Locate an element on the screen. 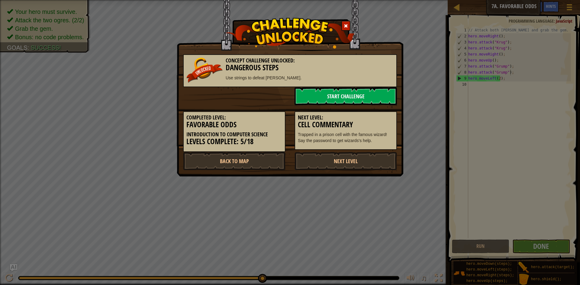 Image resolution: width=580 pixels, height=285 pixels. p: Trapped in a prison cell with the famous wizard! Say the password to get wizards's help. is located at coordinates (345, 138).